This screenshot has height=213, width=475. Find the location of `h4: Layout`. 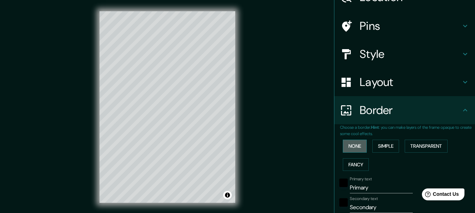

h4: Layout is located at coordinates (410, 82).